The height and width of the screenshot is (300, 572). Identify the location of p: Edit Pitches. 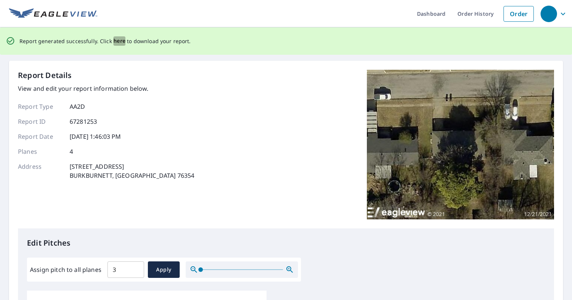
(286, 243).